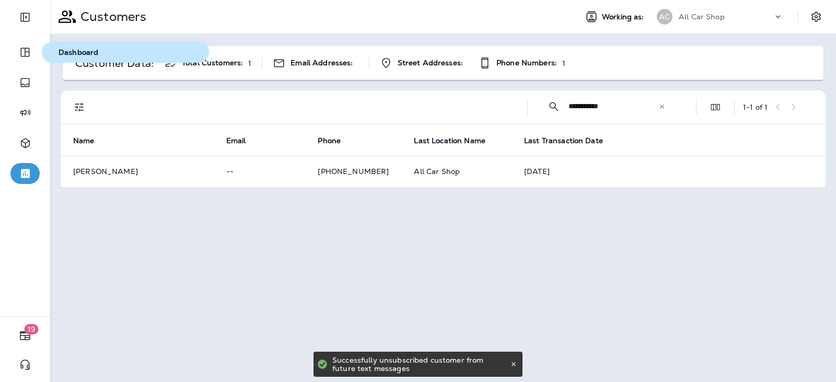 This screenshot has width=836, height=382. Describe the element at coordinates (236, 141) in the screenshot. I see `span: Email` at that location.